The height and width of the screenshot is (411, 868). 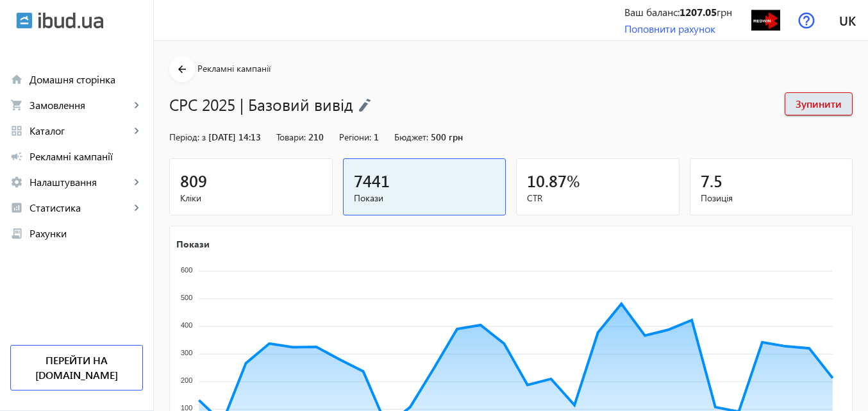 I want to click on span: Налаштування, so click(x=79, y=182).